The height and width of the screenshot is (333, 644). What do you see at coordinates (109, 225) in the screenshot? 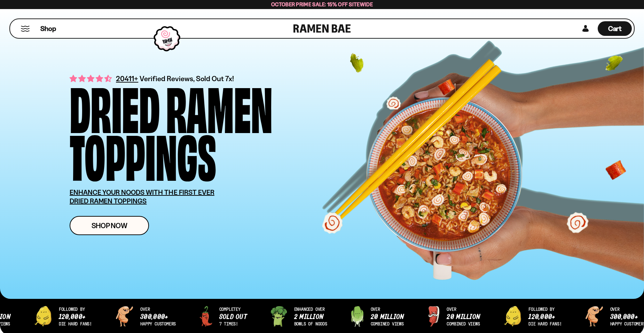
I see `a: Shop Now` at bounding box center [109, 225].